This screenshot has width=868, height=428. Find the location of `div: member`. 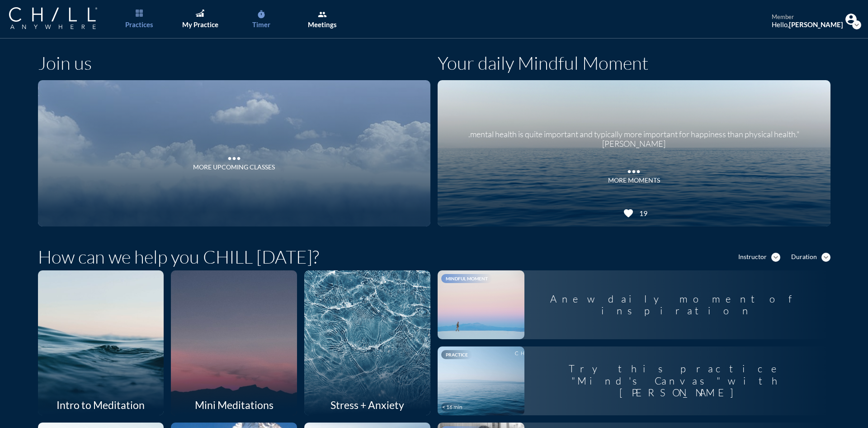

div: member is located at coordinates (808, 17).